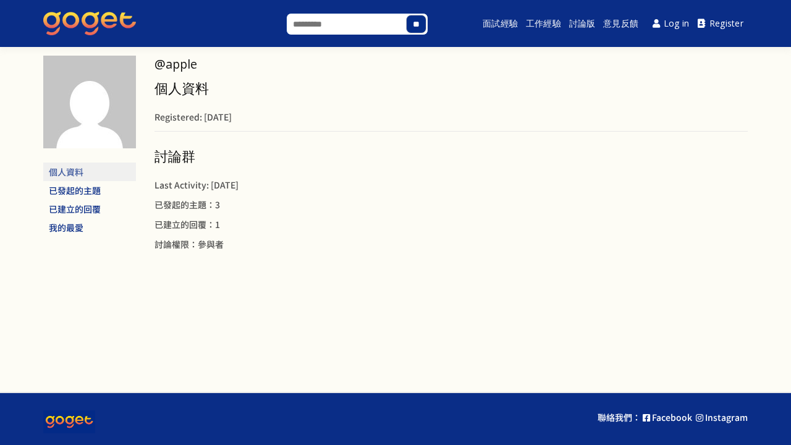 The width and height of the screenshot is (791, 445). What do you see at coordinates (90, 23) in the screenshot?
I see `img: GoGet` at bounding box center [90, 23].